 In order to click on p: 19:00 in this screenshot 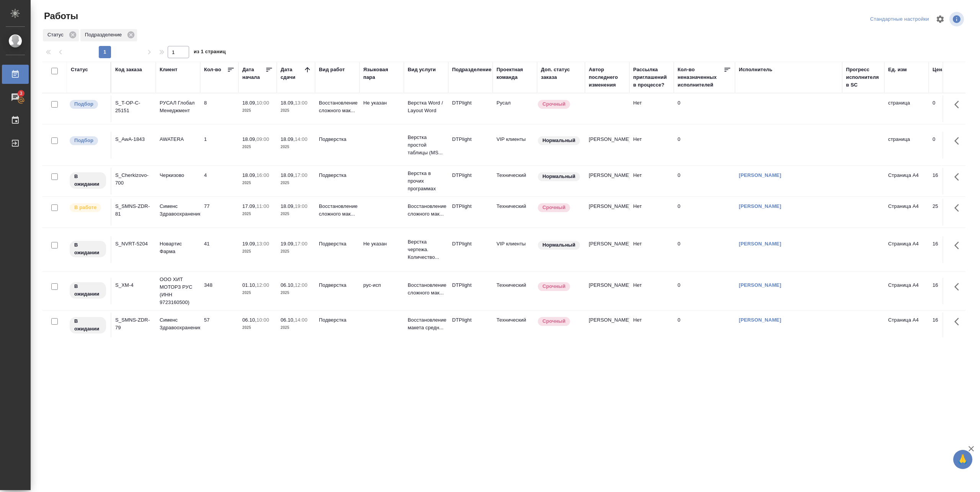, I will do `click(301, 206)`.